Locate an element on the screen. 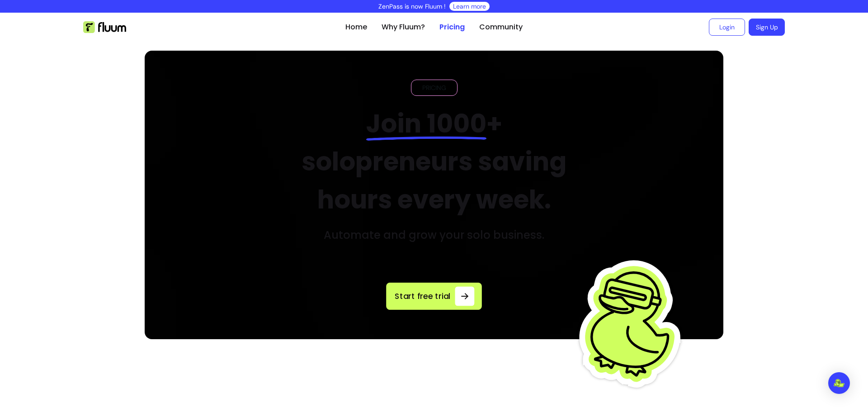 This screenshot has width=868, height=412. p: ZenPass is now Fluum ! is located at coordinates (412, 6).